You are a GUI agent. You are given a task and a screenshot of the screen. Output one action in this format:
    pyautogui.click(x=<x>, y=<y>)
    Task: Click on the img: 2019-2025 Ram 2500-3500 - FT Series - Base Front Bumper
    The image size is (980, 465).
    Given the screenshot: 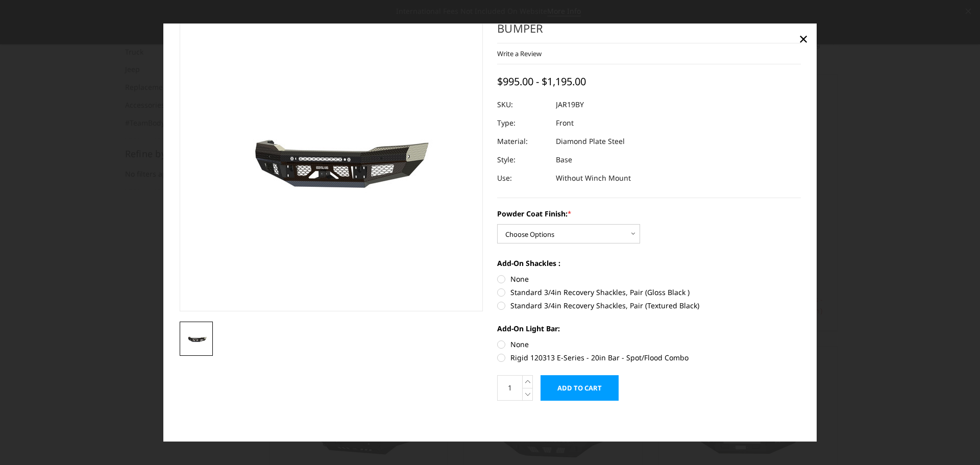 What is the action you would take?
    pyautogui.click(x=196, y=338)
    